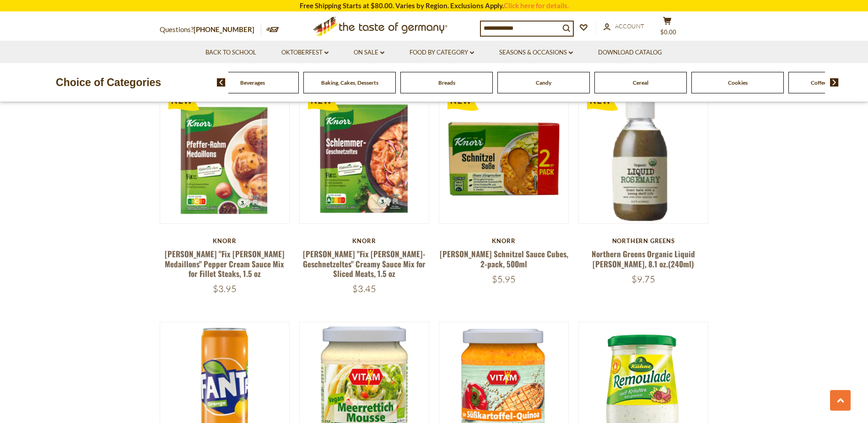  What do you see at coordinates (630, 26) in the screenshot?
I see `span: Account` at bounding box center [630, 26].